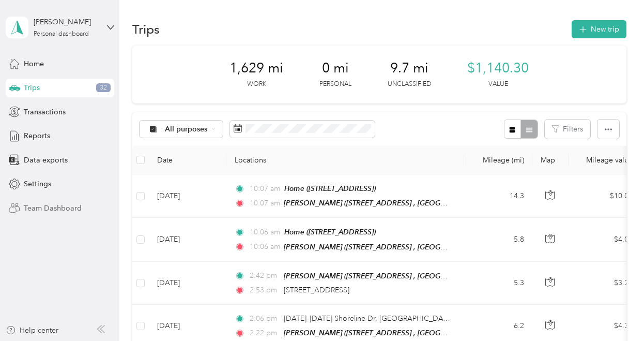  Describe the element at coordinates (257, 68) in the screenshot. I see `span: 1,629 mi` at that location.